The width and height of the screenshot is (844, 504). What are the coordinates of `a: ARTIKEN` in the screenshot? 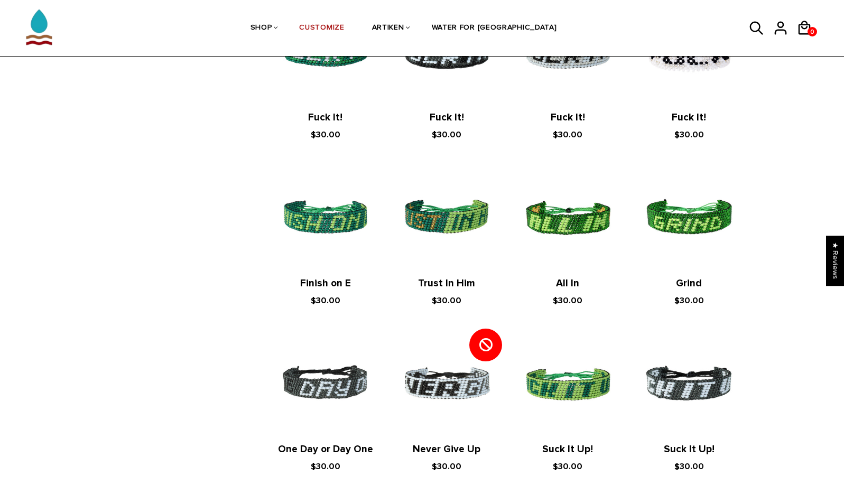 It's located at (388, 29).